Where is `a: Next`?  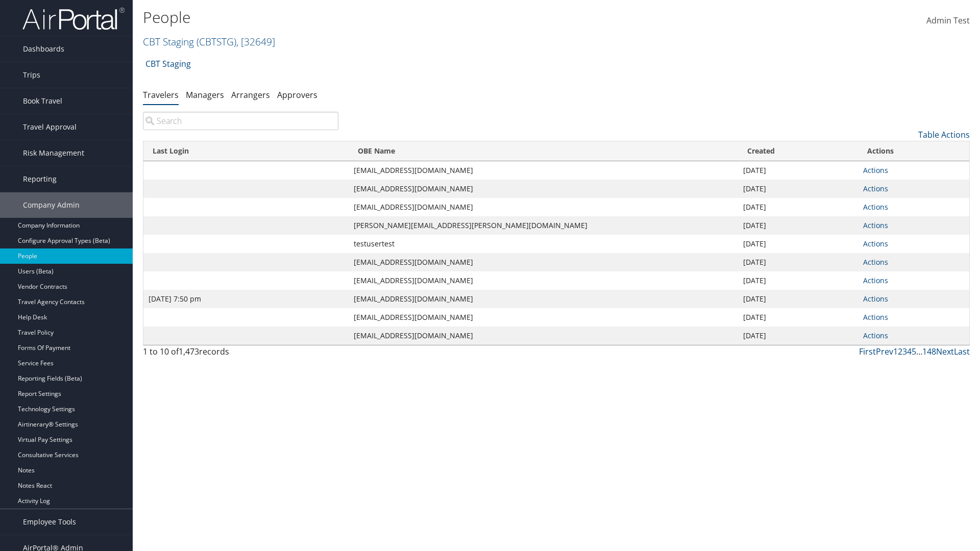
a: Next is located at coordinates (944, 351).